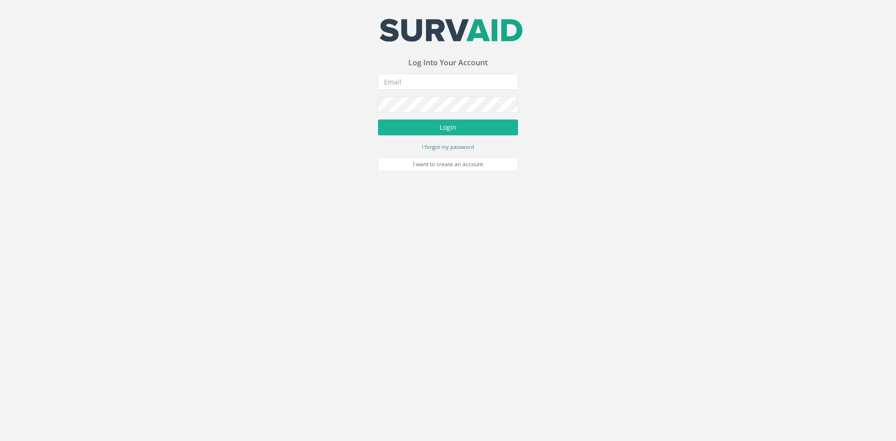 This screenshot has height=441, width=896. Describe the element at coordinates (448, 127) in the screenshot. I see `button: Login` at that location.